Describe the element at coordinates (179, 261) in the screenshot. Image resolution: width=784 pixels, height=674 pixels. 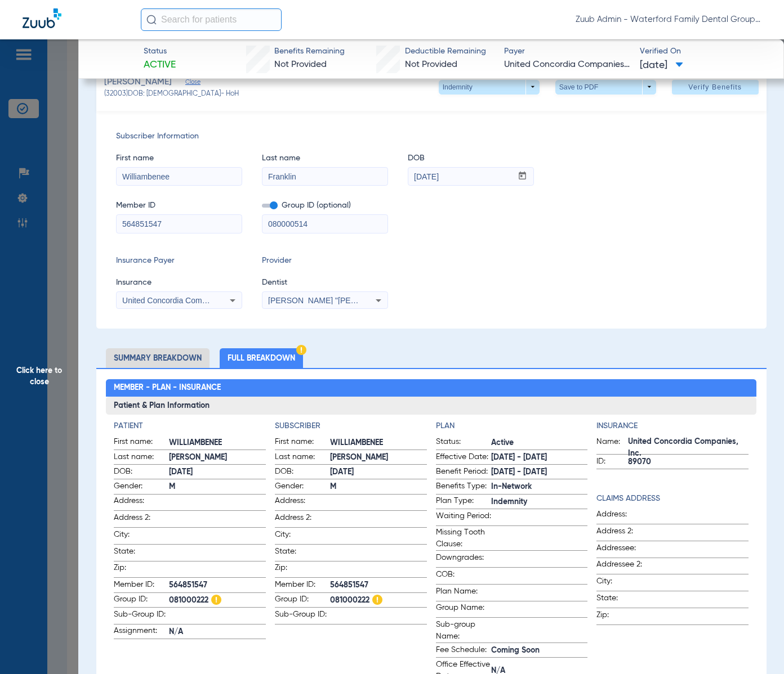
I see `span: Insurance Payer` at that location.